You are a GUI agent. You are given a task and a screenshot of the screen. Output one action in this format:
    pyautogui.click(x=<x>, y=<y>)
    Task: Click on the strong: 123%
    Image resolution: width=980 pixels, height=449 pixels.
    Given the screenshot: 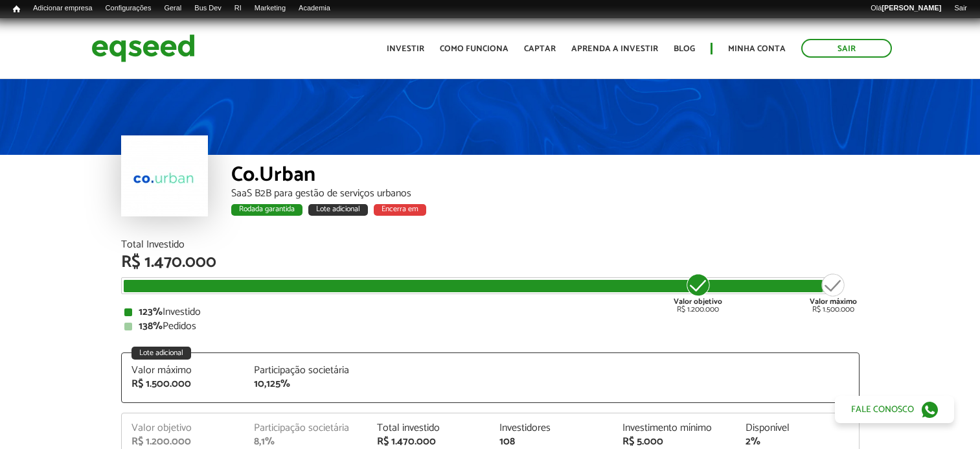 What is the action you would take?
    pyautogui.click(x=151, y=311)
    